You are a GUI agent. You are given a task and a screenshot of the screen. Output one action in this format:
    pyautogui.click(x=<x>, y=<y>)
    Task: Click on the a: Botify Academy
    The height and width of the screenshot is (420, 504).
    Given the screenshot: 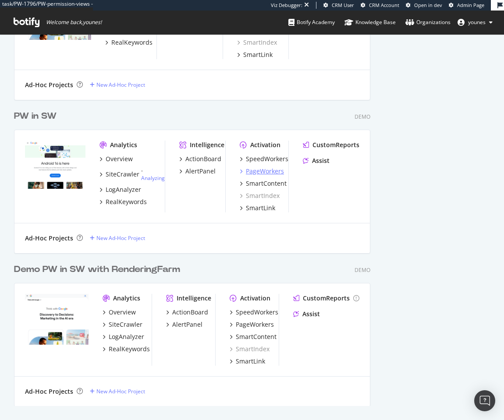 What is the action you would take?
    pyautogui.click(x=311, y=23)
    